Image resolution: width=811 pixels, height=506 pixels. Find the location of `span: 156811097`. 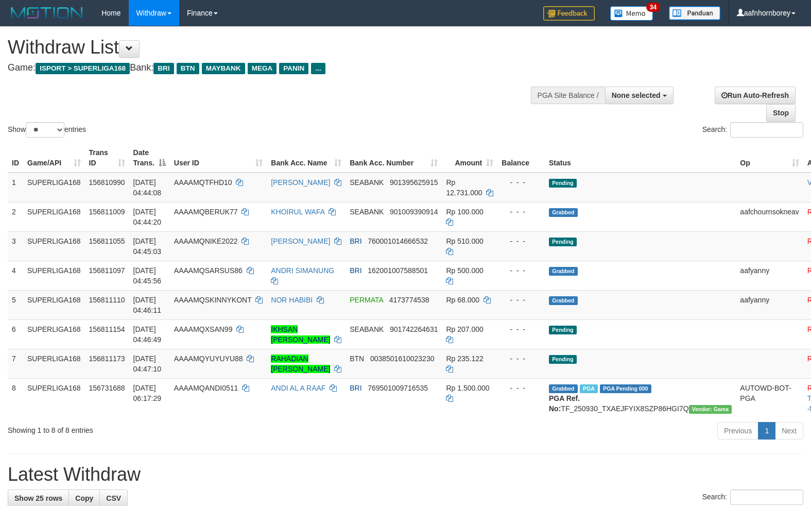

span: 156811097 is located at coordinates (107, 270).